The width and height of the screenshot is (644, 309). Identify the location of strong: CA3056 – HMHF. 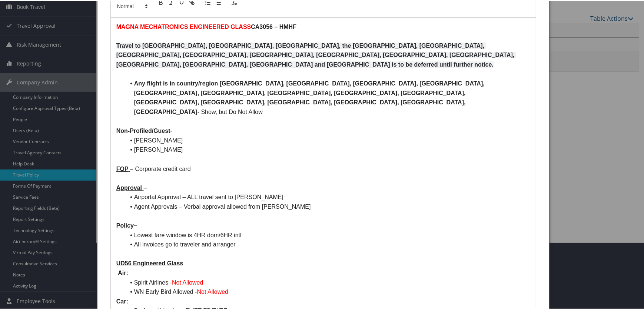
(274, 26).